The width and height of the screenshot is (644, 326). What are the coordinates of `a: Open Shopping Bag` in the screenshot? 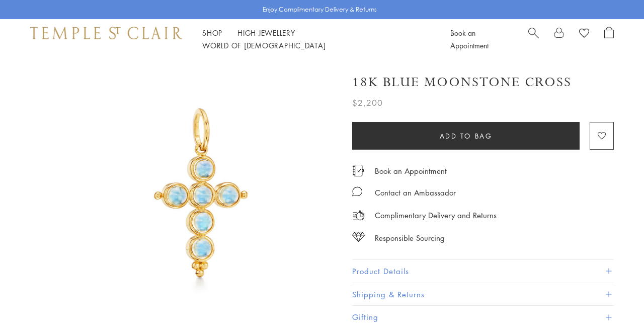 It's located at (609, 39).